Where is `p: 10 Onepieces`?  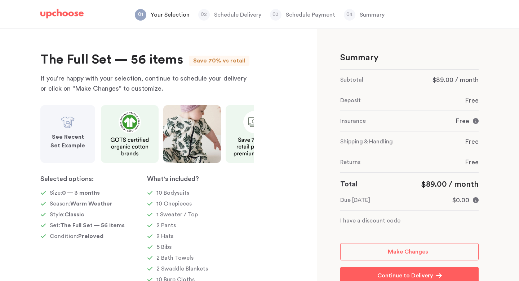
p: 10 Onepieces is located at coordinates (174, 203).